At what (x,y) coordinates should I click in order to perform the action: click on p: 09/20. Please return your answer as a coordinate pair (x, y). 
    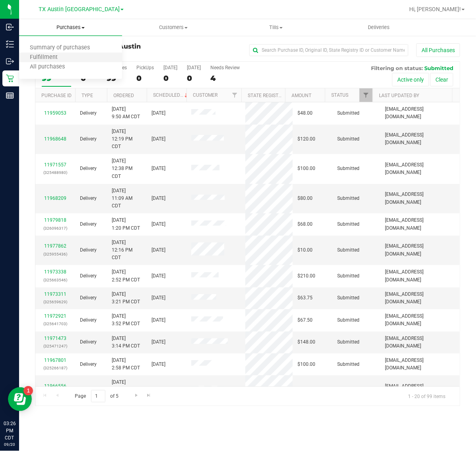
    Looking at the image, I should click on (10, 444).